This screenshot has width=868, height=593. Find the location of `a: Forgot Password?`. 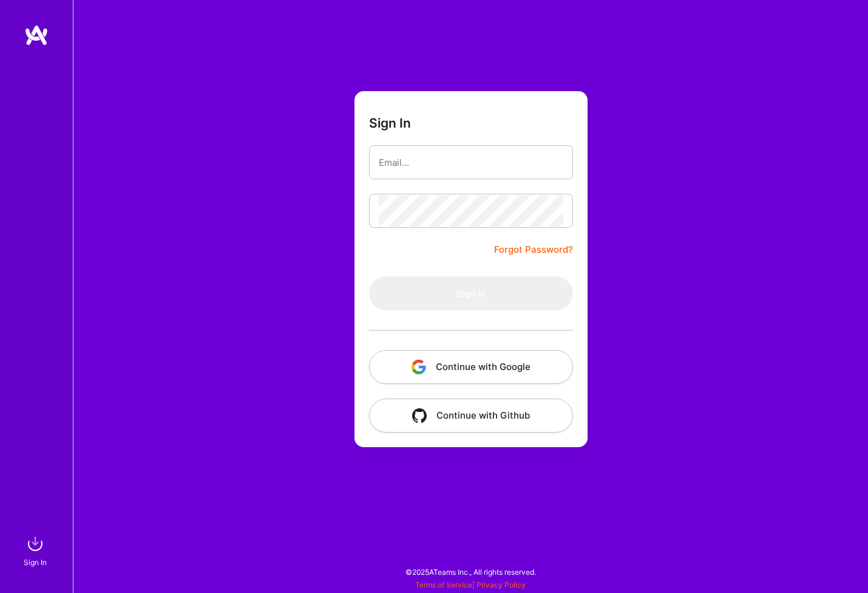

a: Forgot Password? is located at coordinates (534, 250).